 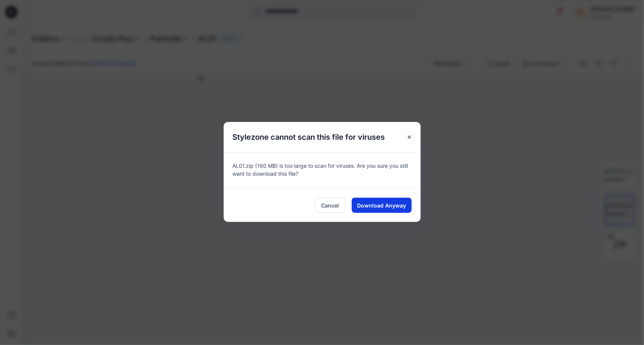 I want to click on div: AL01.zip (160 MB) is too large to scan for viruses. Are you sure you still want to download this ..., so click(x=322, y=171).